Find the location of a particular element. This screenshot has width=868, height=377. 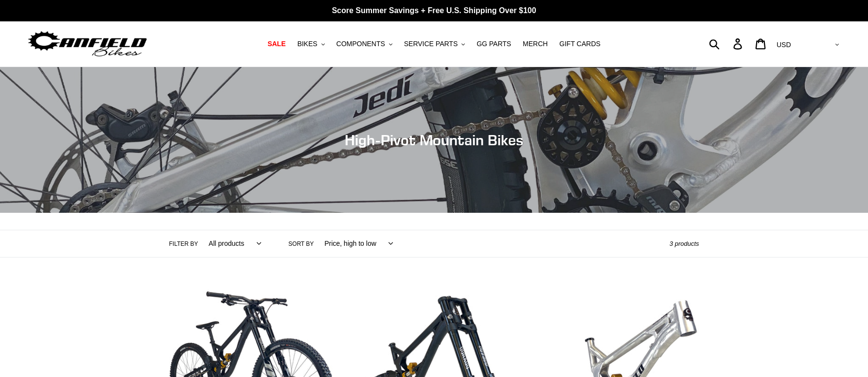

label: Sort by is located at coordinates (301, 244).